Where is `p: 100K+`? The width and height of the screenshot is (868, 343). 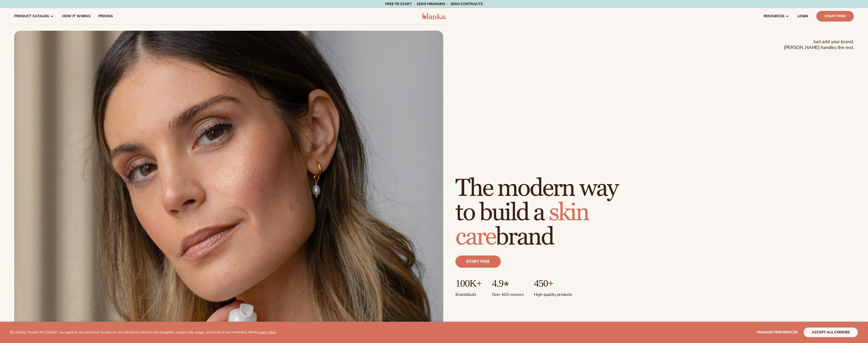 p: 100K+ is located at coordinates (469, 283).